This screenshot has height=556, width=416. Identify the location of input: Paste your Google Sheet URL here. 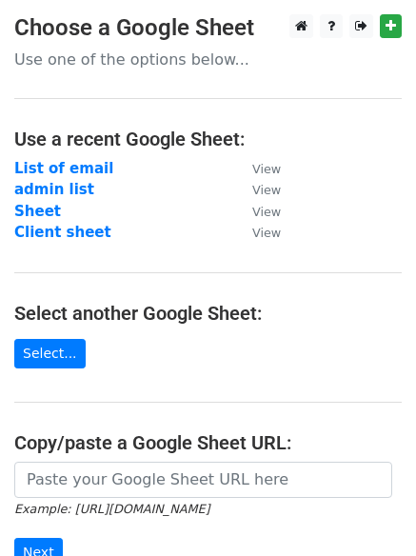
(203, 480).